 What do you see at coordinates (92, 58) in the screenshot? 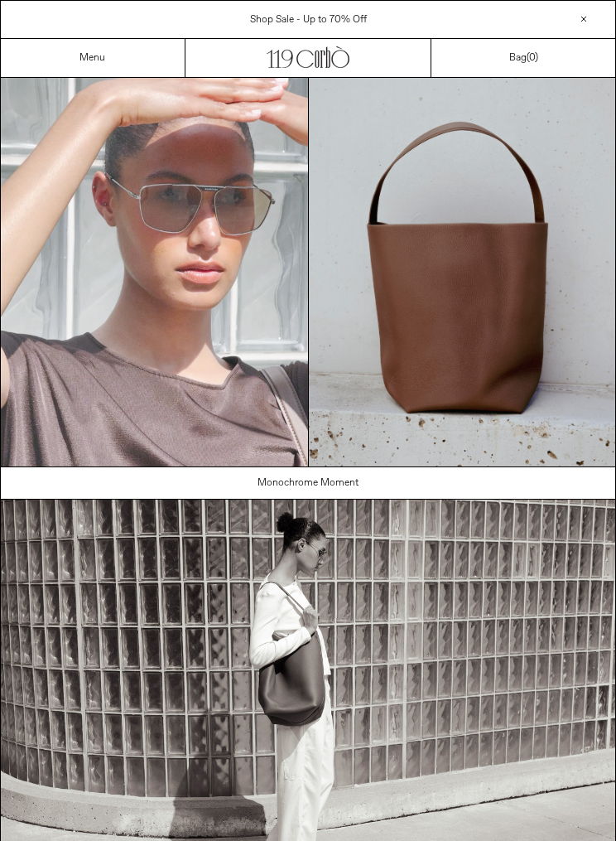
I see `a: Menu` at bounding box center [92, 58].